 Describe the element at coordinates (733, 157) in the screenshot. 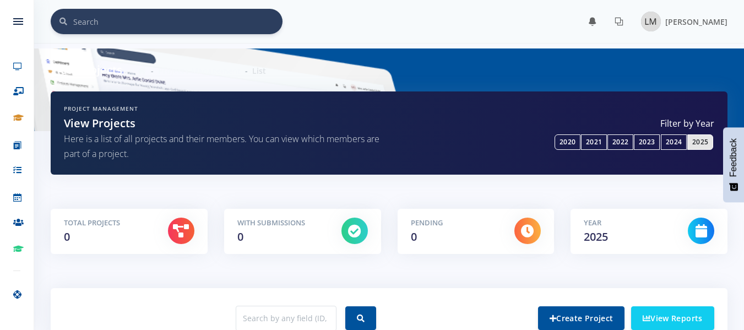

I see `span: Feedback` at that location.